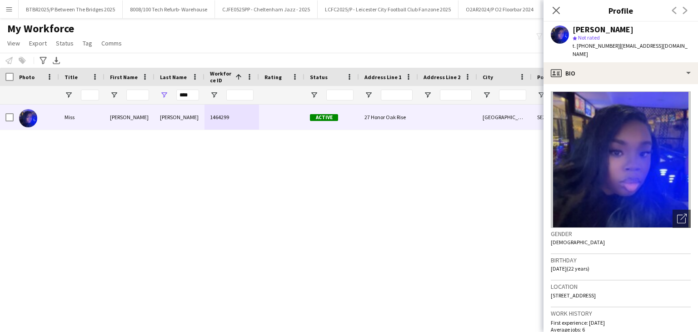 The width and height of the screenshot is (698, 332). What do you see at coordinates (188, 95) in the screenshot?
I see `input: Last Name Filter Input` at bounding box center [188, 95].